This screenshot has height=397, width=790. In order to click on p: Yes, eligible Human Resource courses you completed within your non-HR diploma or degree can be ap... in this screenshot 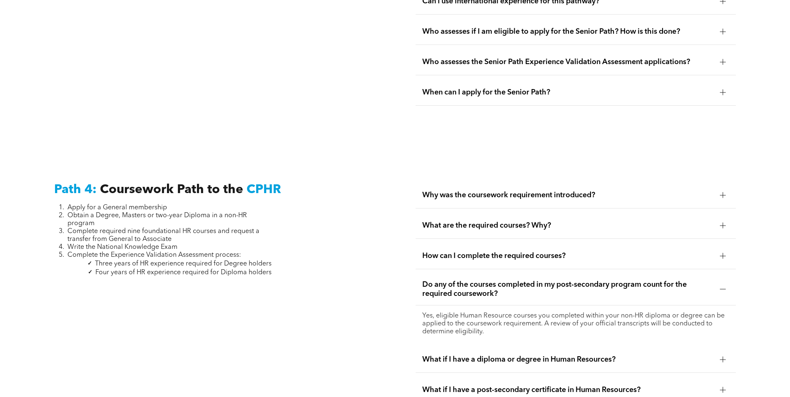, I will do `click(575, 324)`.